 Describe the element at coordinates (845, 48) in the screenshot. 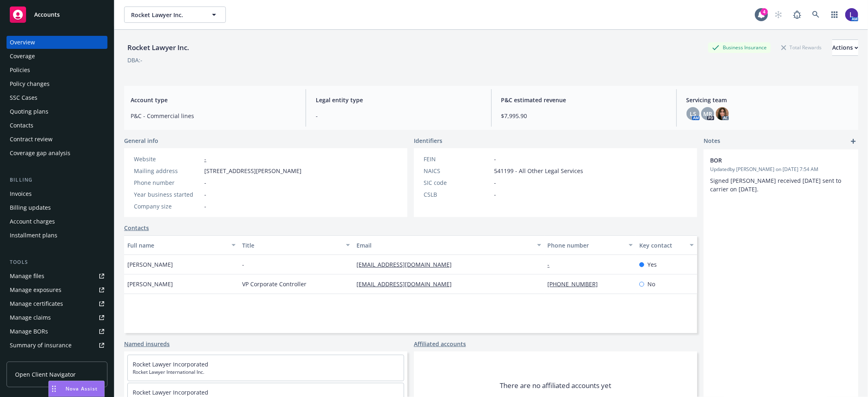

I see `div: Actions` at that location.